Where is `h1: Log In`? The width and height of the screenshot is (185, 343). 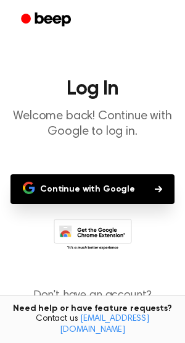 h1: Log In is located at coordinates (93, 89).